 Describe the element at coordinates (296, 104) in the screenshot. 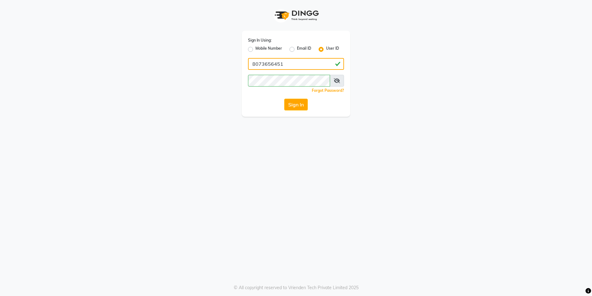

I see `button: Sign In` at that location.